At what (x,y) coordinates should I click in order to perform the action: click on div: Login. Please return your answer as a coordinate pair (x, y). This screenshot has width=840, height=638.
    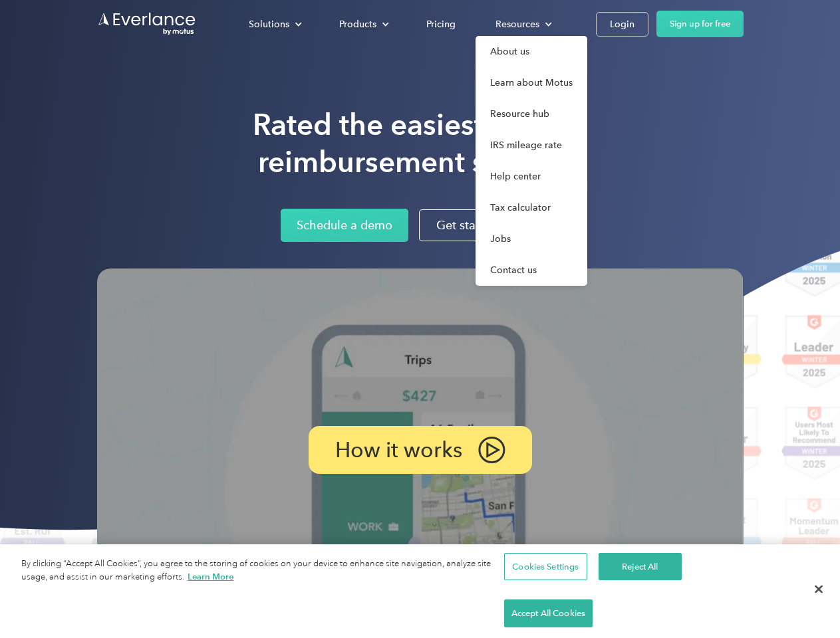
    Looking at the image, I should click on (622, 24).